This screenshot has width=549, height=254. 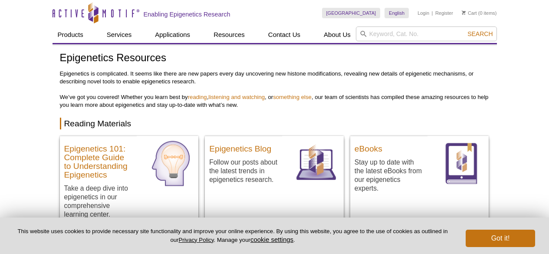 I want to click on a: Applications, so click(x=172, y=35).